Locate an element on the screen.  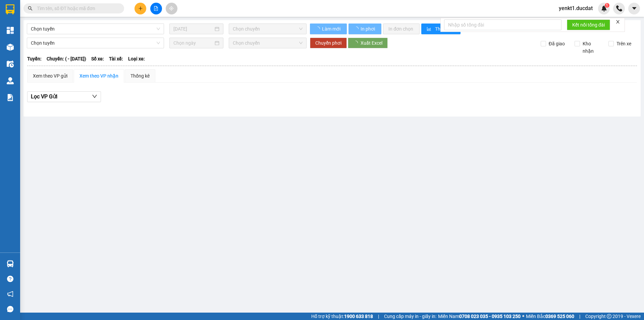
span: Hỗ trợ kỹ thuật: is located at coordinates (342, 316).